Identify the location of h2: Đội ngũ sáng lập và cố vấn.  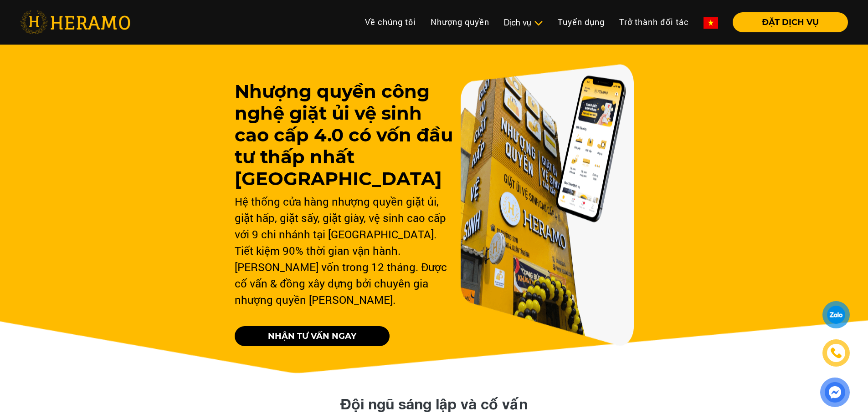
(434, 404).